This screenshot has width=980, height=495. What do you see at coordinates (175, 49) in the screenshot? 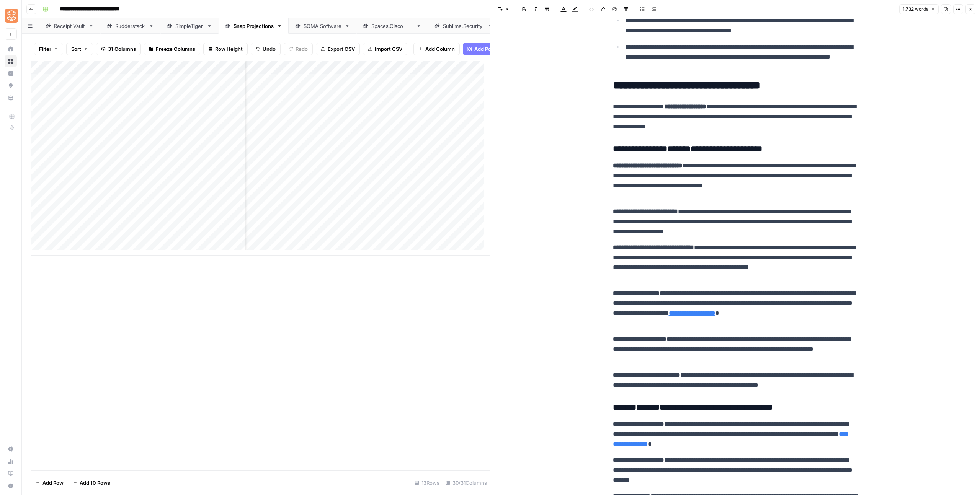
I see `span: Freeze Columns` at bounding box center [175, 49].